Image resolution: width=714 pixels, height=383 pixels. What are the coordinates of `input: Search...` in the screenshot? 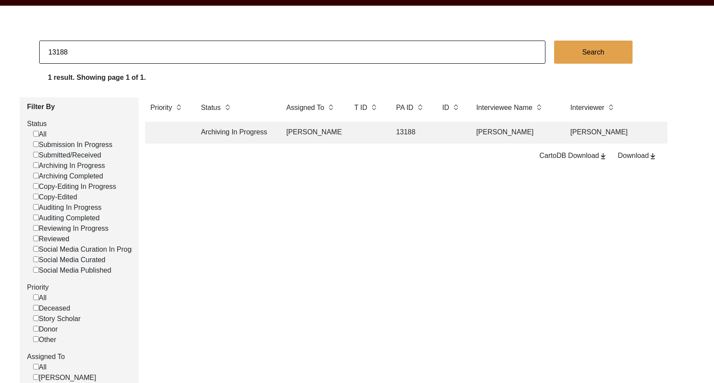 It's located at (292, 52).